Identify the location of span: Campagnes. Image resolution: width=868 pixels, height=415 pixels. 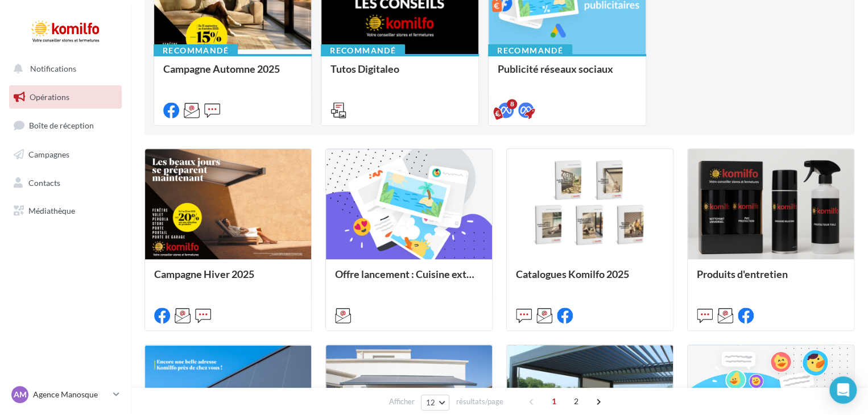
(49, 154).